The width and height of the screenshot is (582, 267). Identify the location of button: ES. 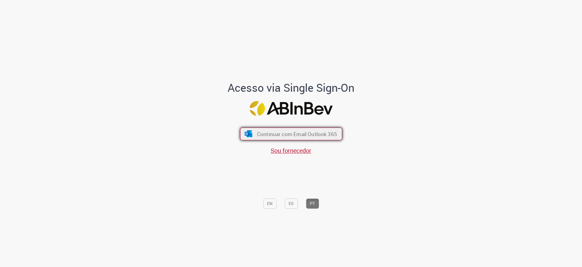
(291, 203).